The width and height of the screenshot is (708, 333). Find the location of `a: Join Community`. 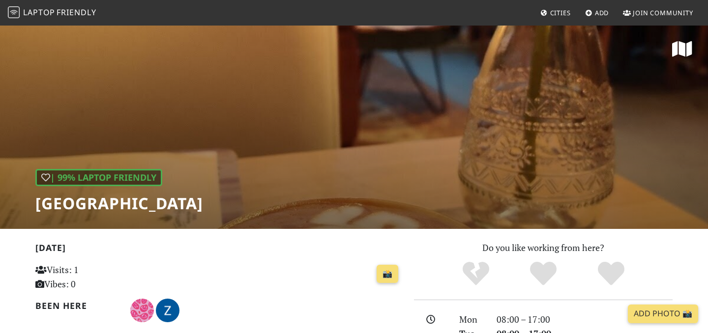

a: Join Community is located at coordinates (657, 13).